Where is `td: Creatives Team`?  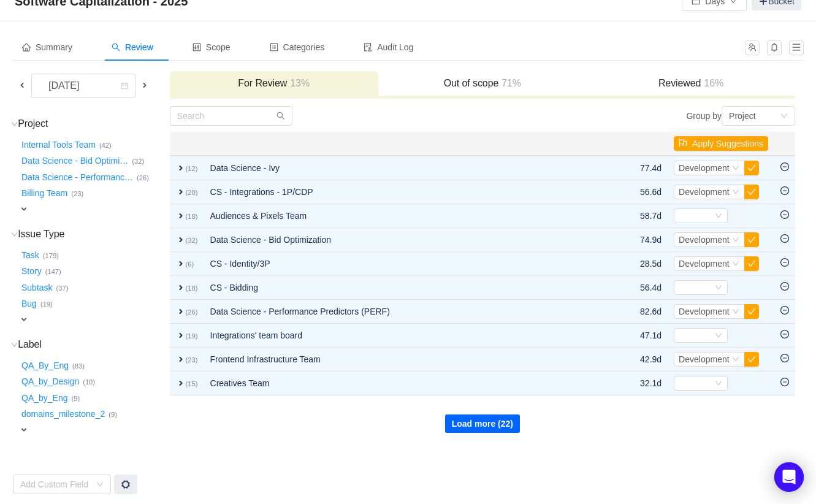 td: Creatives Team is located at coordinates (405, 383).